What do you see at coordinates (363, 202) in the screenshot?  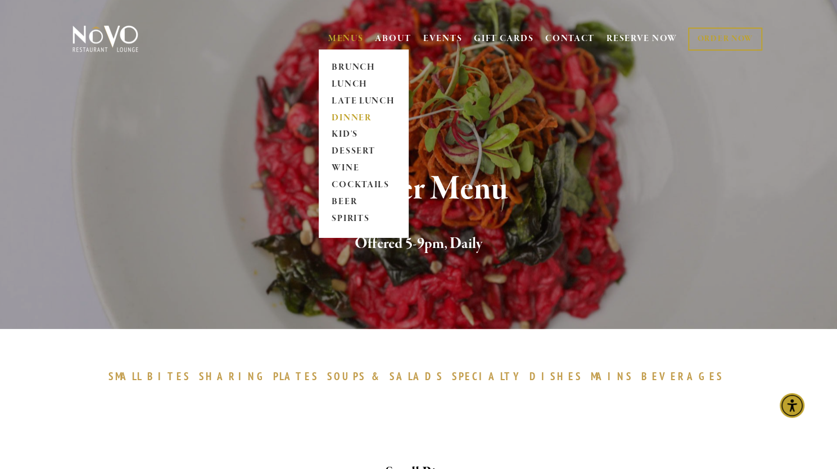 I see `a: BEER` at bounding box center [363, 202].